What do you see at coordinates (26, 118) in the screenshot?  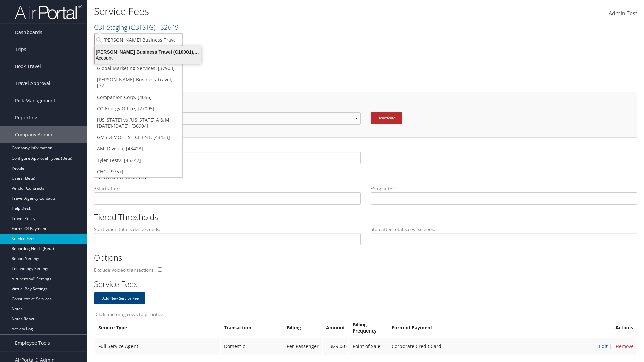 I see `span: Reporting` at bounding box center [26, 118].